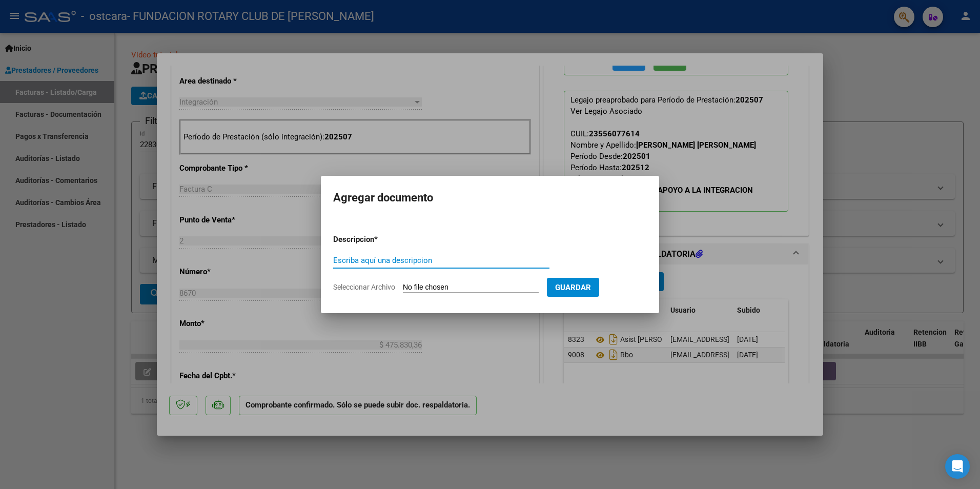  I want to click on div: Open Intercom Messenger, so click(957, 466).